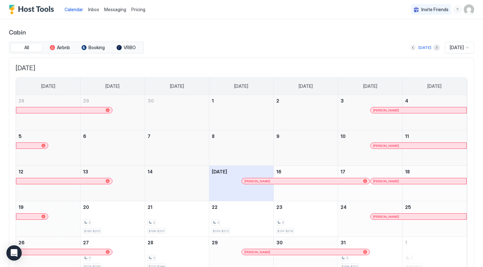 The image size is (483, 267). I want to click on a: Monday, so click(112, 86).